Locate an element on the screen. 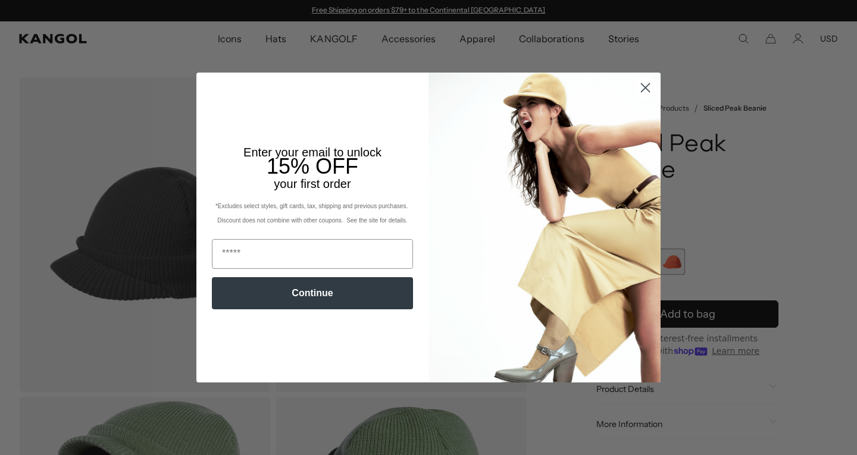 The height and width of the screenshot is (455, 857). button: Continue is located at coordinates (312, 293).